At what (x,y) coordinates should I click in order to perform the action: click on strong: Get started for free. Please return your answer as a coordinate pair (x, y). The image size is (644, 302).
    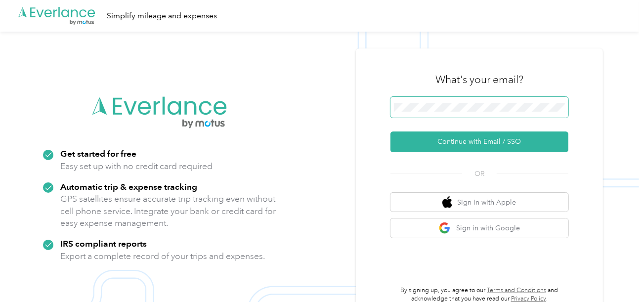
    Looking at the image, I should click on (99, 153).